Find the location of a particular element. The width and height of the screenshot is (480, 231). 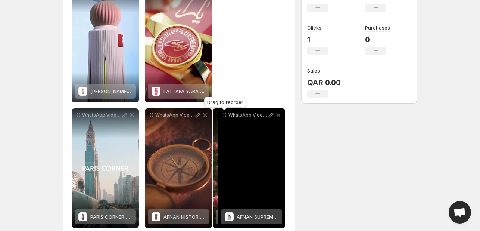

div: Open chat is located at coordinates (460, 212).